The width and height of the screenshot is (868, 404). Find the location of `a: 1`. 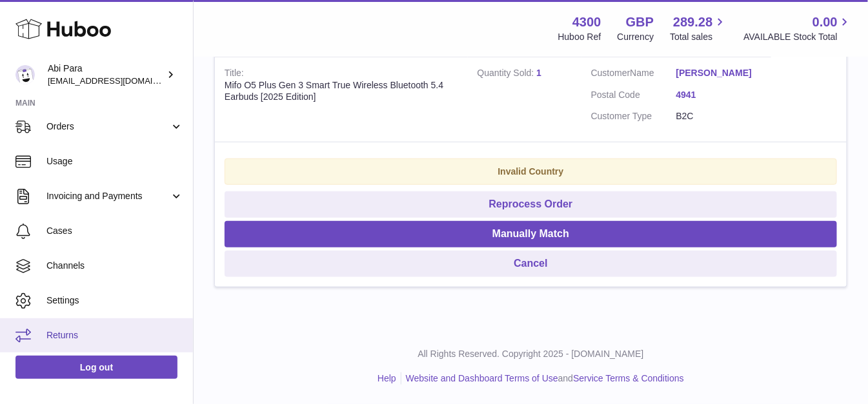

a: 1 is located at coordinates (539, 73).